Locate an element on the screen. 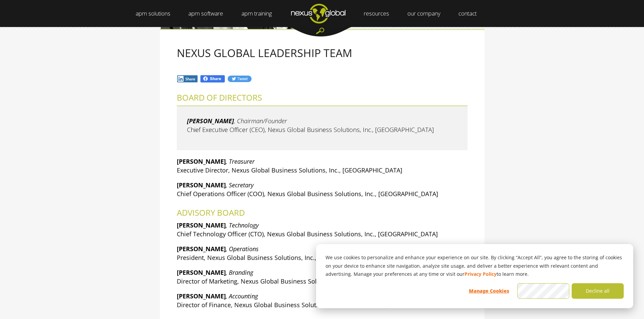 The width and height of the screenshot is (644, 319). img: Tw.jpg is located at coordinates (240, 79).